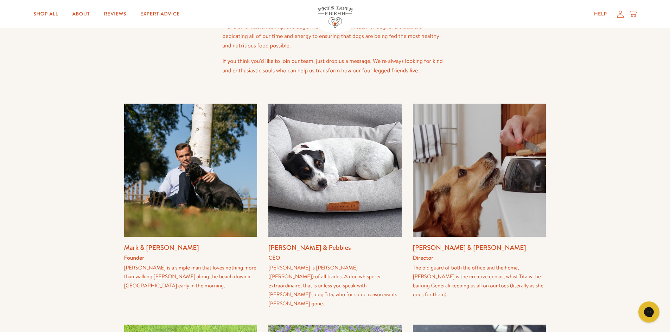 This screenshot has height=332, width=670. Describe the element at coordinates (81, 14) in the screenshot. I see `a: About` at that location.